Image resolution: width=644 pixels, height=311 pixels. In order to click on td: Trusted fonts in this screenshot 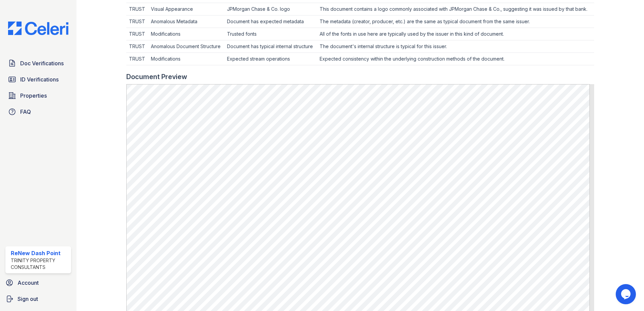, I will do `click(271, 34)`.